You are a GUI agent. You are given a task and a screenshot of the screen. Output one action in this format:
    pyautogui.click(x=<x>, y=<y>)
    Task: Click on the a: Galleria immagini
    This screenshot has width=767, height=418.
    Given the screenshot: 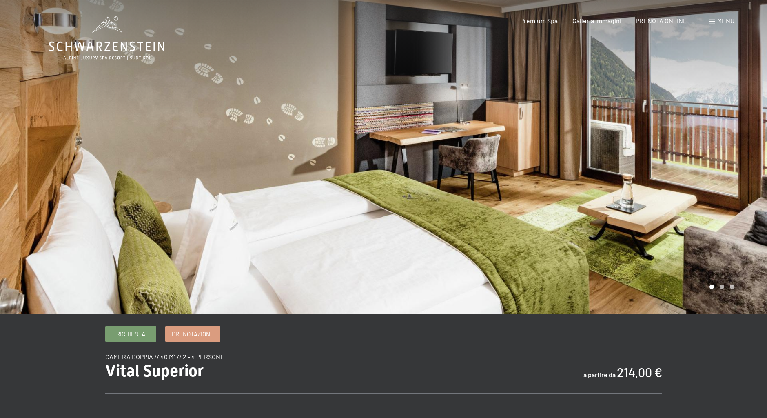 What is the action you would take?
    pyautogui.click(x=597, y=20)
    